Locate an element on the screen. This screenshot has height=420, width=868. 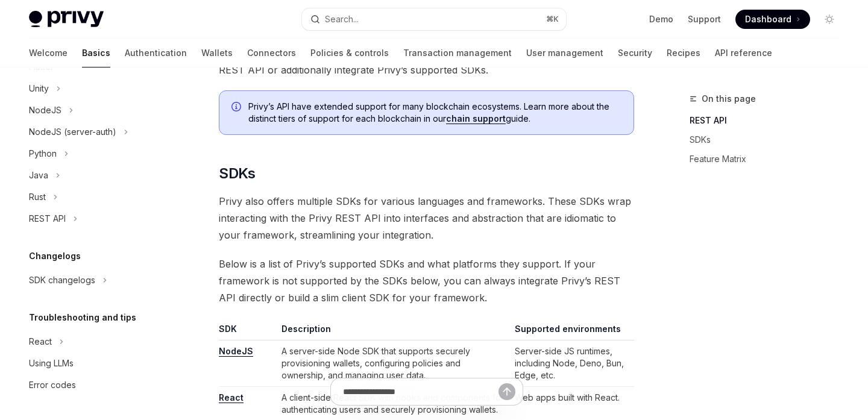
span: Privy’s API have extended support for many blockchain ecosystems. Learn more about the distinct t... is located at coordinates (434, 113).